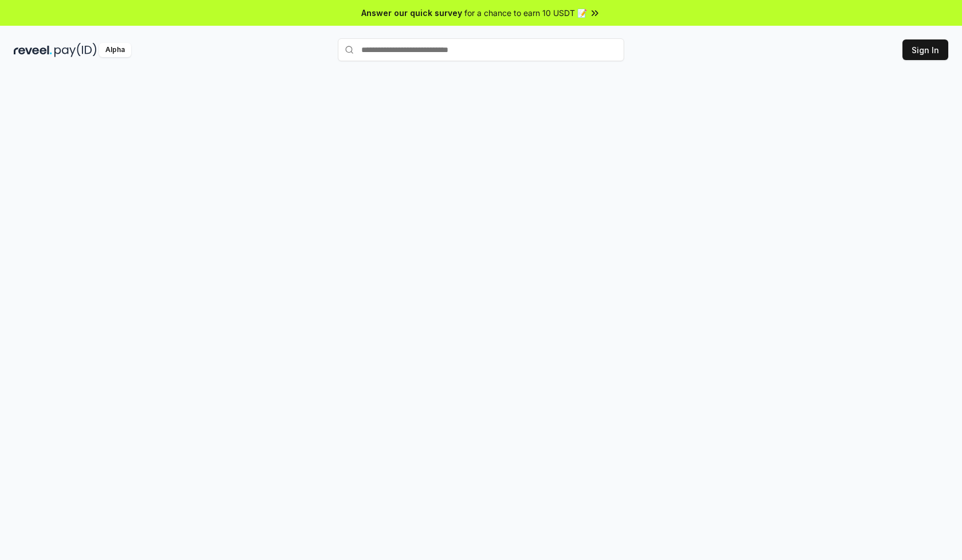 The height and width of the screenshot is (560, 962). Describe the element at coordinates (115, 50) in the screenshot. I see `div: Alpha` at that location.